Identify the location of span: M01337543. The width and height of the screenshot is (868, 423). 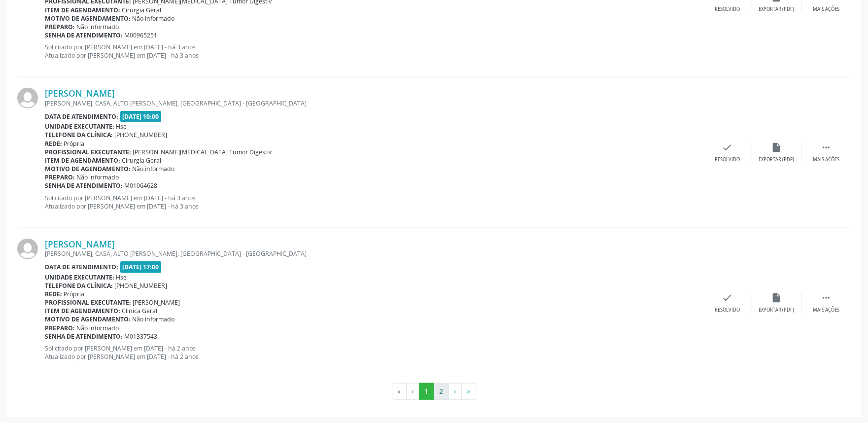
(141, 337).